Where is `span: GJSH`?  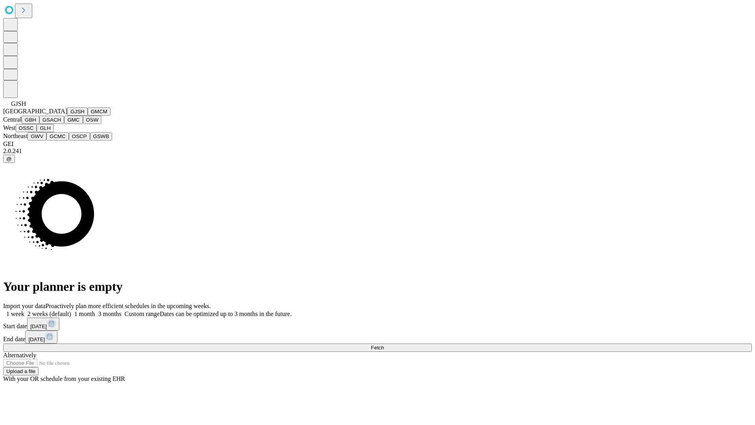 span: GJSH is located at coordinates (18, 103).